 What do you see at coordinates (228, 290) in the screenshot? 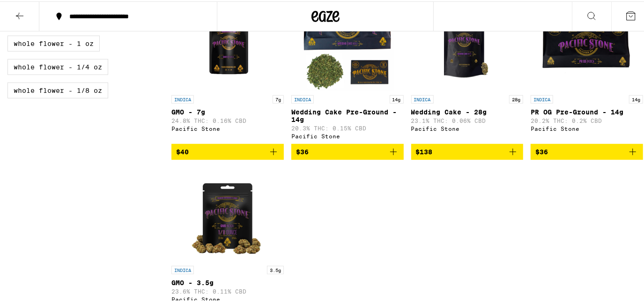
I see `p: 23.6% THC: 0.11% CBD` at bounding box center [228, 290].